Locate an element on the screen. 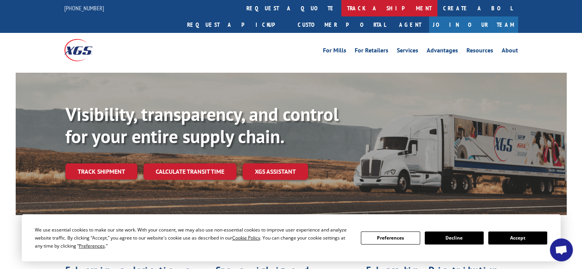 This screenshot has width=582, height=269. a: For Mills is located at coordinates (335, 52).